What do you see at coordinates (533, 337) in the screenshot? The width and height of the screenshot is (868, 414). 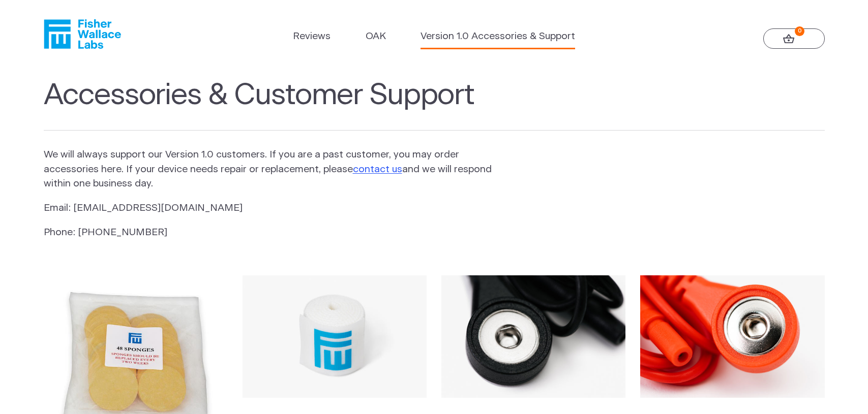 I see `img: Replacement Black Lead Wire` at bounding box center [533, 337].